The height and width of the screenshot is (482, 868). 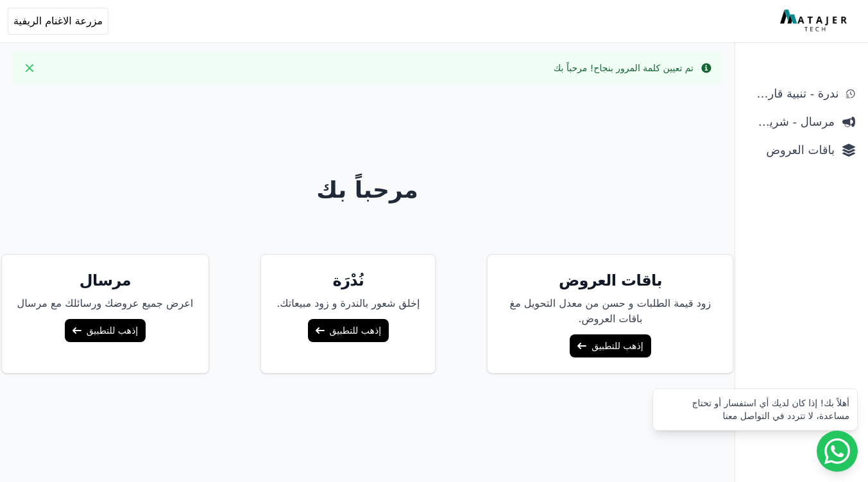 I want to click on h5: مرسال, so click(x=105, y=281).